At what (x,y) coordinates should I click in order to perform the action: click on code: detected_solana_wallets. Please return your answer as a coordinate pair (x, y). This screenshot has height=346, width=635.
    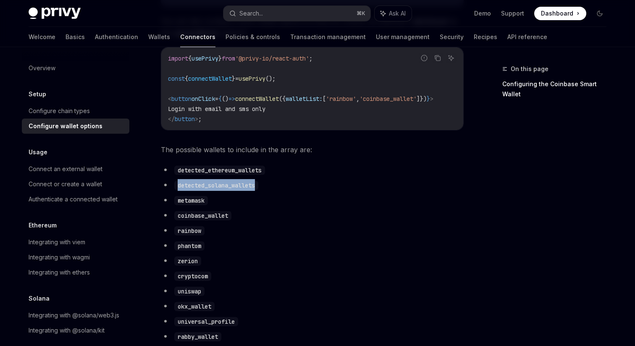
    Looking at the image, I should click on (216, 185).